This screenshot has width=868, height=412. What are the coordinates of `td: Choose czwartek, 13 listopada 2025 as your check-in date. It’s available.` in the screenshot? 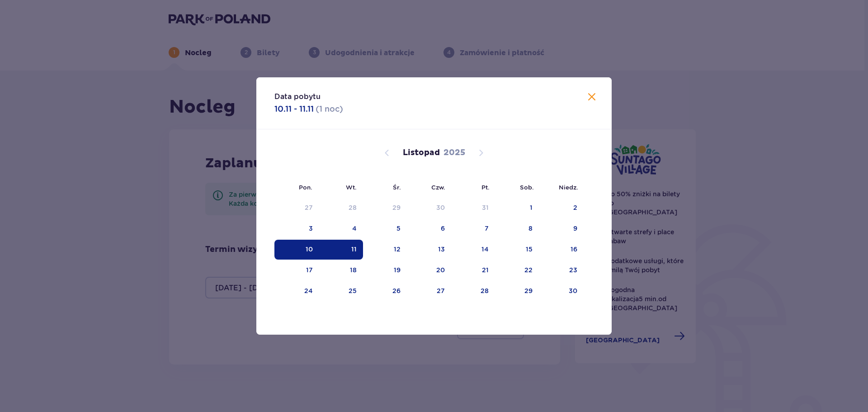 It's located at (429, 250).